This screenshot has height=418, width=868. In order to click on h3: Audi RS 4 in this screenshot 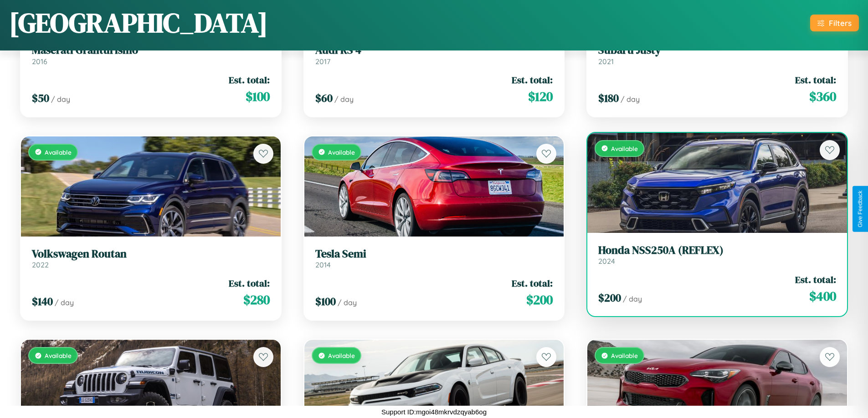, I will do `click(434, 50)`.